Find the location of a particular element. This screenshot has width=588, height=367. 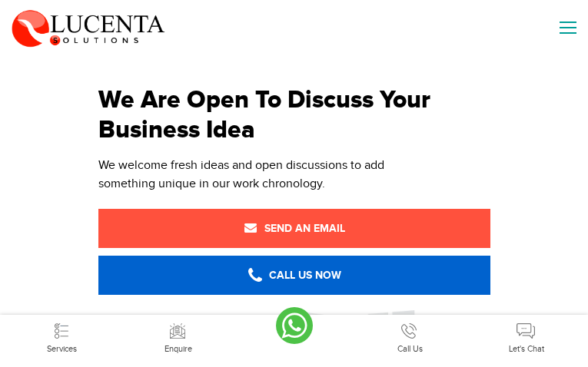

a: Call Us is located at coordinates (410, 344).